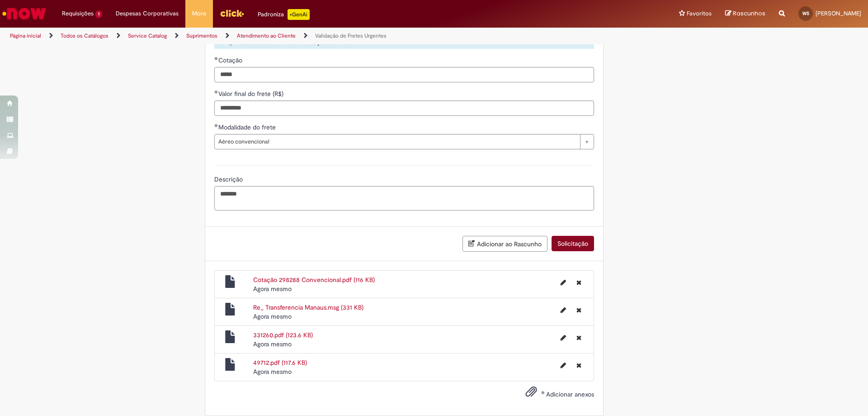  I want to click on a: Re_ Transferencia Manaus.msg (331 KB), so click(309, 307).